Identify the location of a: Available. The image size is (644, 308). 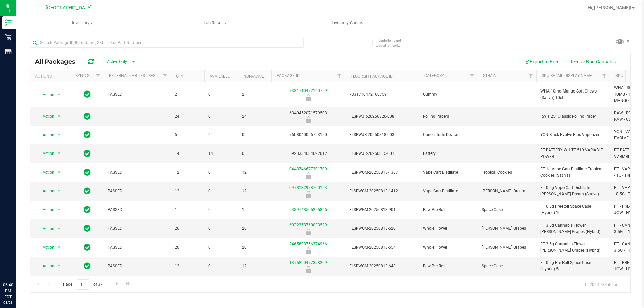
(220, 76).